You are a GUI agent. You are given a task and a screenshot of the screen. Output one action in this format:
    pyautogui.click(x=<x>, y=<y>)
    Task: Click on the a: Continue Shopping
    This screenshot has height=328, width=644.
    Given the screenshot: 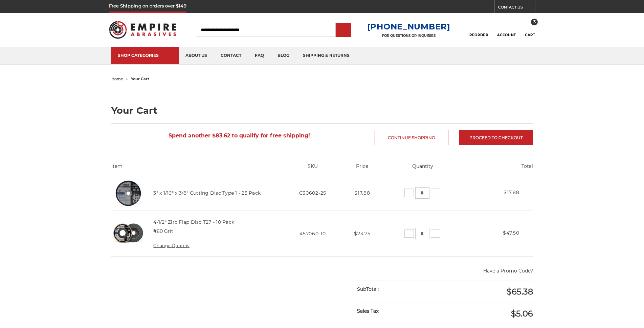 What is the action you would take?
    pyautogui.click(x=411, y=137)
    